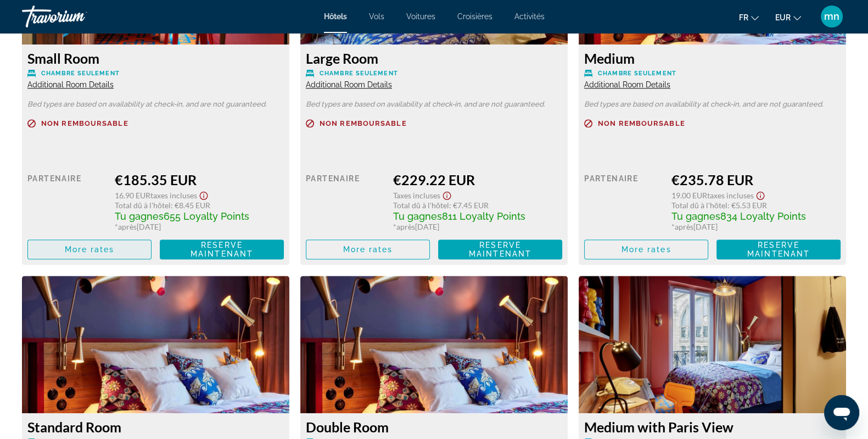 Image resolution: width=868 pixels, height=439 pixels. Describe the element at coordinates (377, 17) in the screenshot. I see `a: Vols` at that location.